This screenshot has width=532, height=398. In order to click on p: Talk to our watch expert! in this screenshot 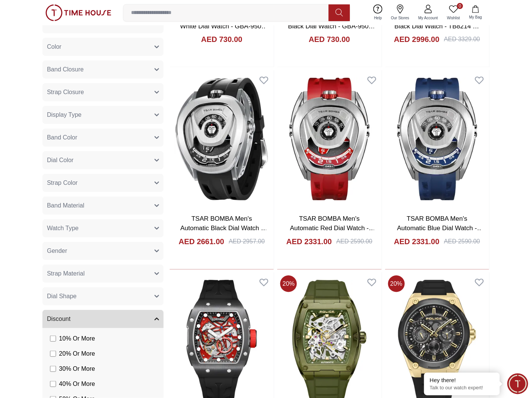, I will do `click(462, 388)`.